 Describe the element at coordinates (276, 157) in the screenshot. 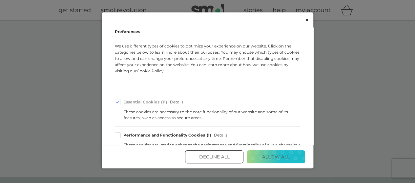

I see `button: Allow All` at that location.